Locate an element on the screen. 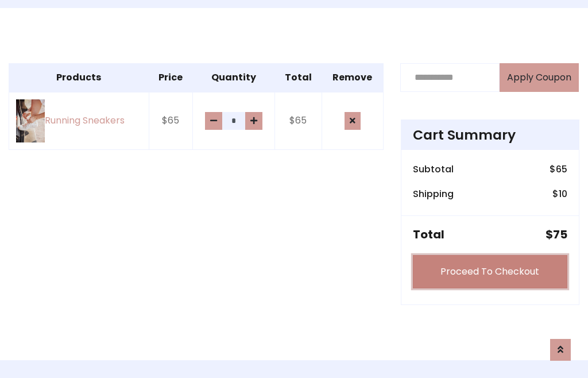 This screenshot has height=378, width=588. th: Products is located at coordinates (79, 77).